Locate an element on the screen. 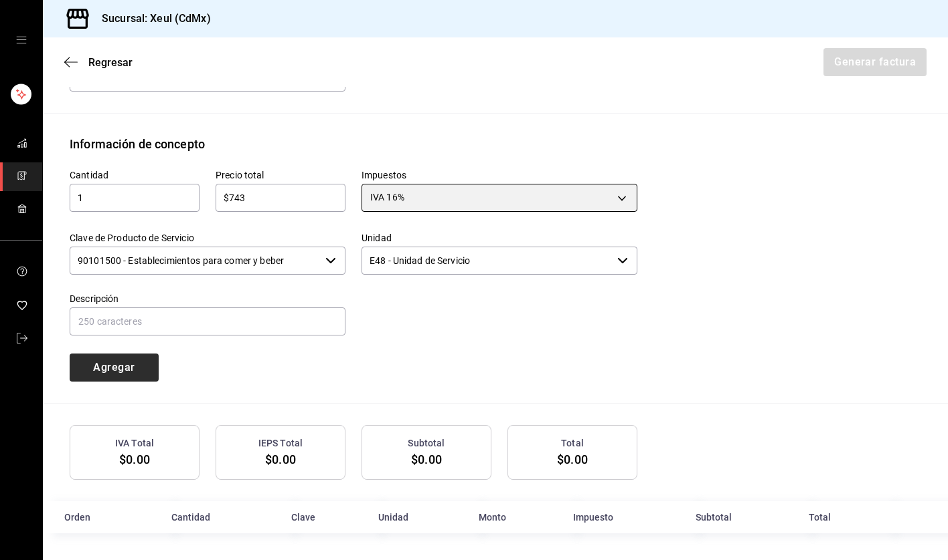  label: Precio total is located at coordinates (280, 174).